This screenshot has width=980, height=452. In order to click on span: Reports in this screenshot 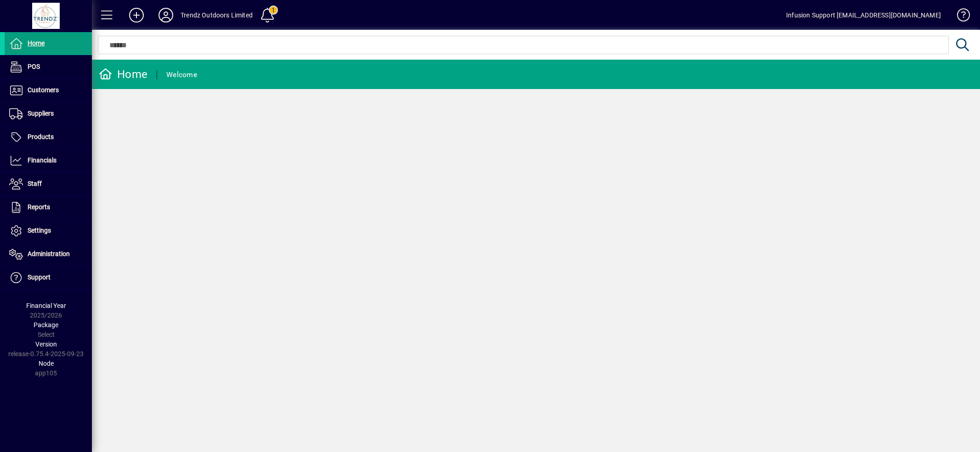, I will do `click(39, 207)`.